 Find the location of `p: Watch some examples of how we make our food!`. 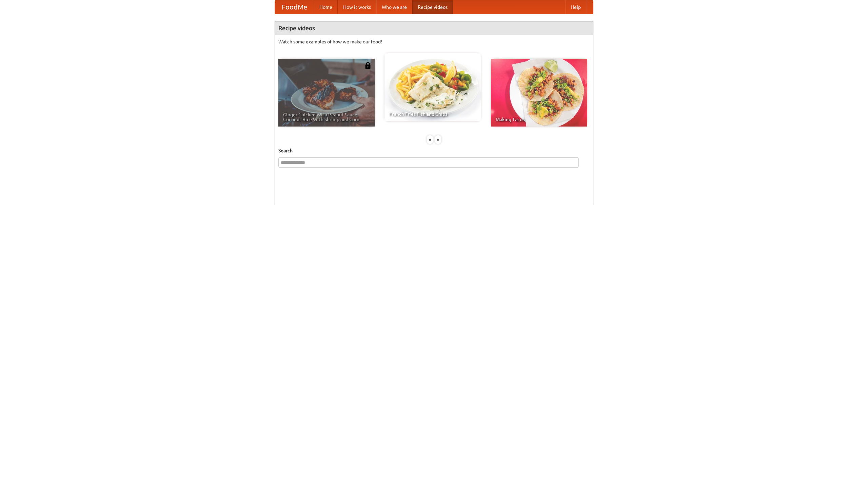

p: Watch some examples of how we make our food! is located at coordinates (434, 42).